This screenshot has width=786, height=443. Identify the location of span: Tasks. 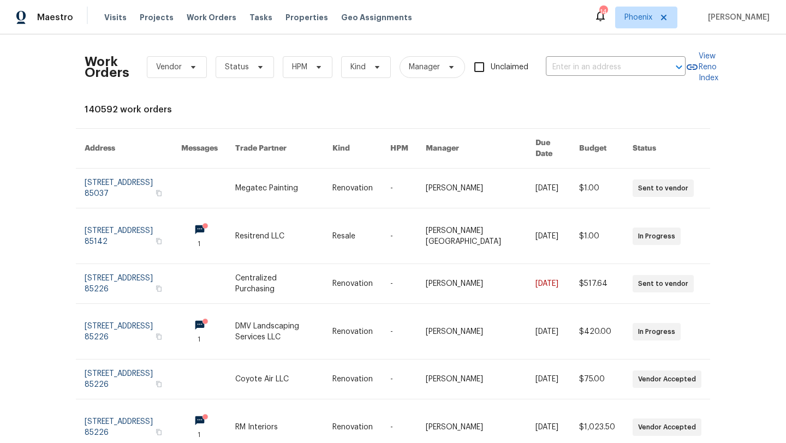
(261, 17).